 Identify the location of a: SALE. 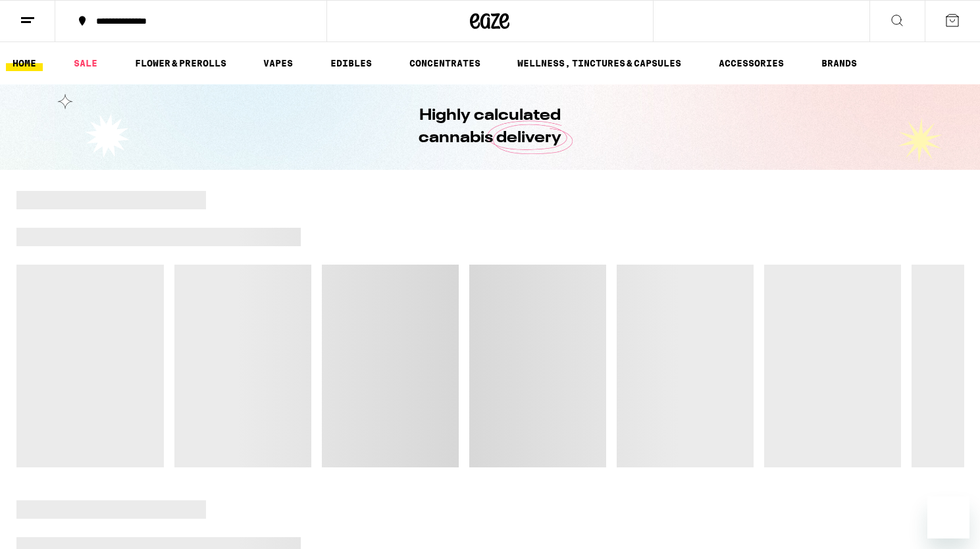
(86, 63).